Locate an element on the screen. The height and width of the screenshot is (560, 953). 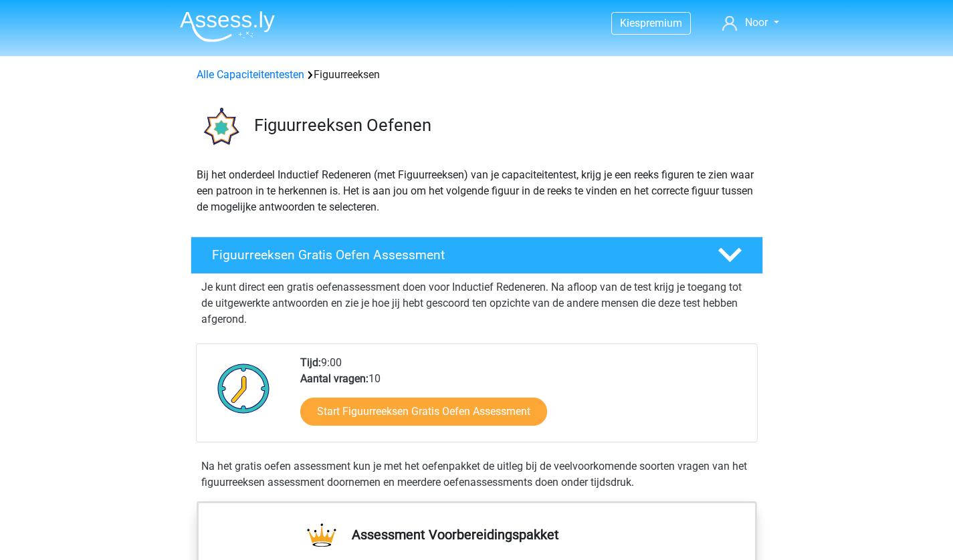
p: Je kunt direct een gratis oefenassessment doen voor Inductief Redeneren. Na afloop van de test kr... is located at coordinates (477, 304).